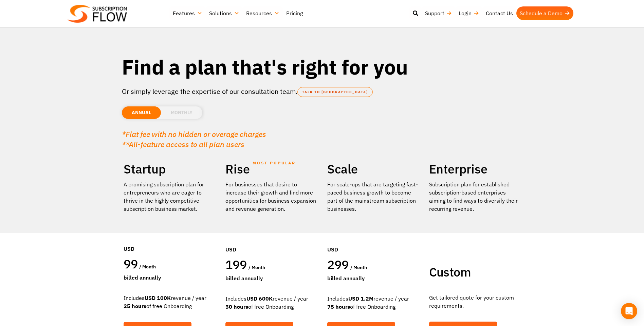  Describe the element at coordinates (475, 197) in the screenshot. I see `p: Subscription plan for established subscription-based enterprises aiming to find ways to diversify...` at that location.